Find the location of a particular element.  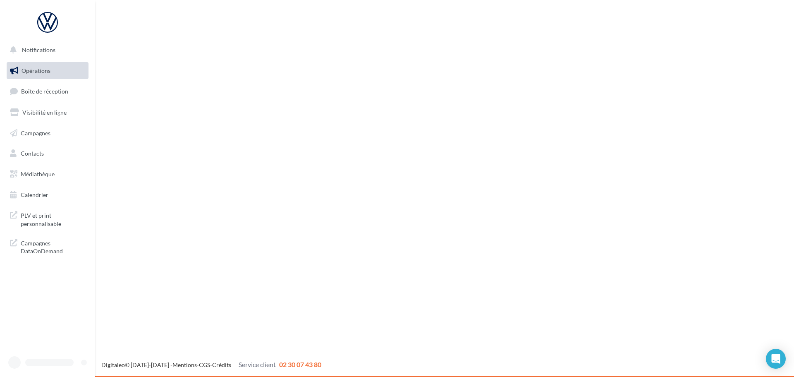

span: Contacts is located at coordinates (32, 153).